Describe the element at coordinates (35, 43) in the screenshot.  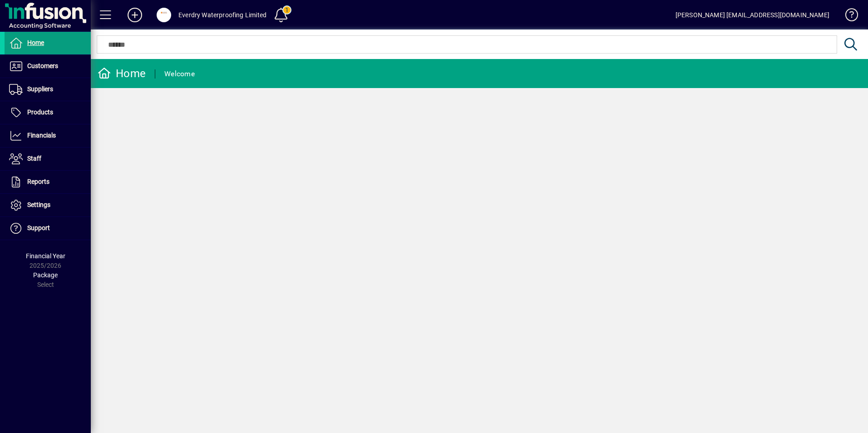
I see `span: Home` at that location.